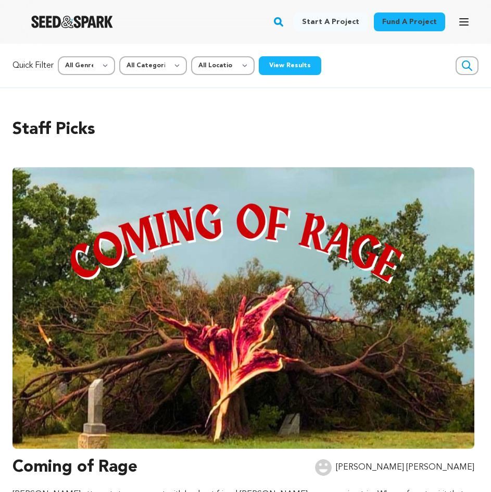  I want to click on img: Seed&Spark Logo Dark Mode, so click(72, 22).